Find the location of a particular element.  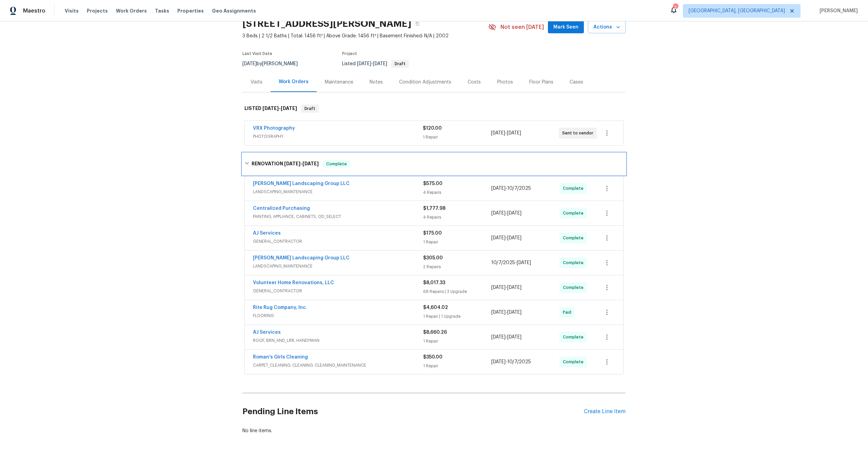

span: $120.00 is located at coordinates (432, 129).